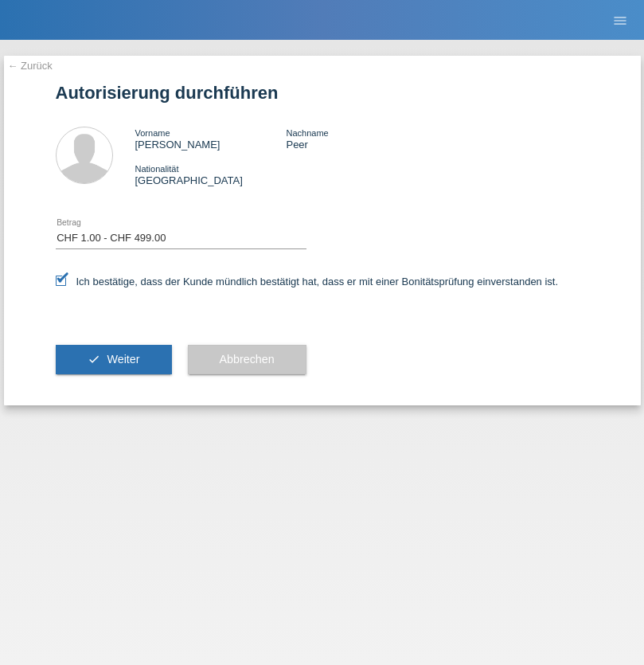 The width and height of the screenshot is (644, 665). Describe the element at coordinates (307, 281) in the screenshot. I see `label: Ich bestätige, dass der Kunde mündlich bestätigt hat, dass er mit einer Bonitätsprüfung einversta...` at that location.